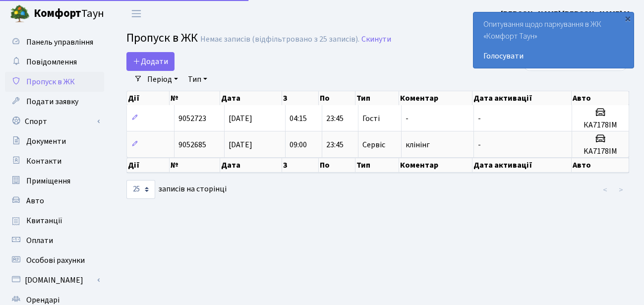 This screenshot has width=644, height=305. Describe the element at coordinates (54, 141) in the screenshot. I see `a: Документи` at that location.